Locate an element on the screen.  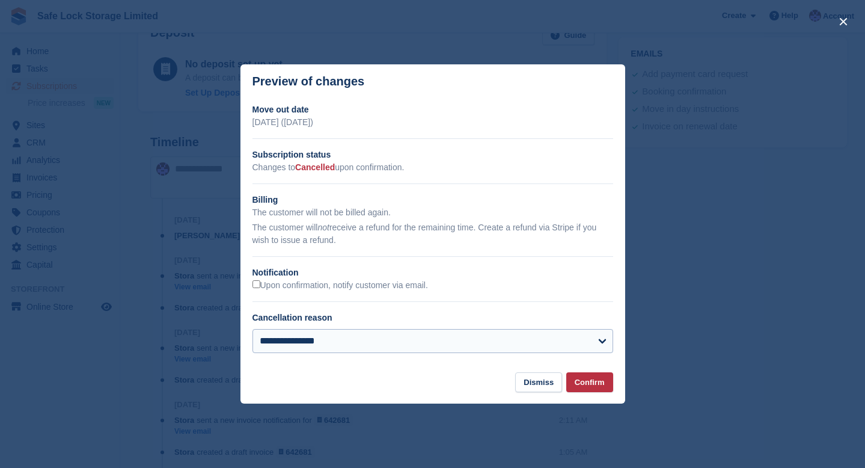
h2: Notification is located at coordinates (433, 272).